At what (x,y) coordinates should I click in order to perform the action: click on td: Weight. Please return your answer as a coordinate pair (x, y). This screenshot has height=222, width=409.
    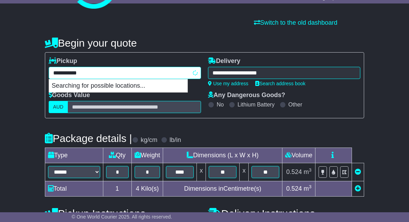
    Looking at the image, I should click on (147, 155).